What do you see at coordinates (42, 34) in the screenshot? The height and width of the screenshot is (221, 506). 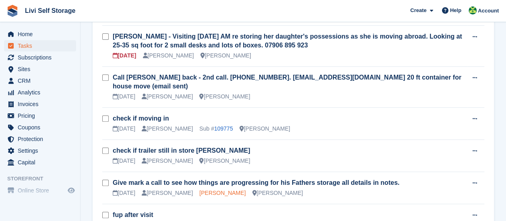 I see `span: Home` at bounding box center [42, 34].